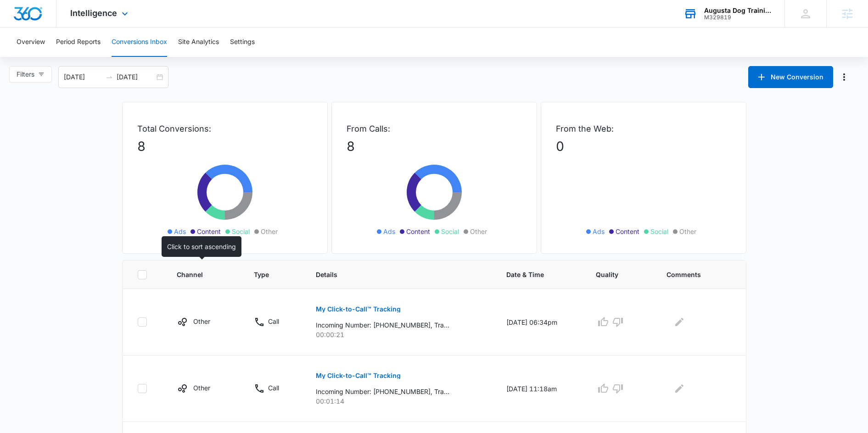 This screenshot has height=433, width=868. What do you see at coordinates (139, 42) in the screenshot?
I see `button: Conversions Inbox` at bounding box center [139, 42].